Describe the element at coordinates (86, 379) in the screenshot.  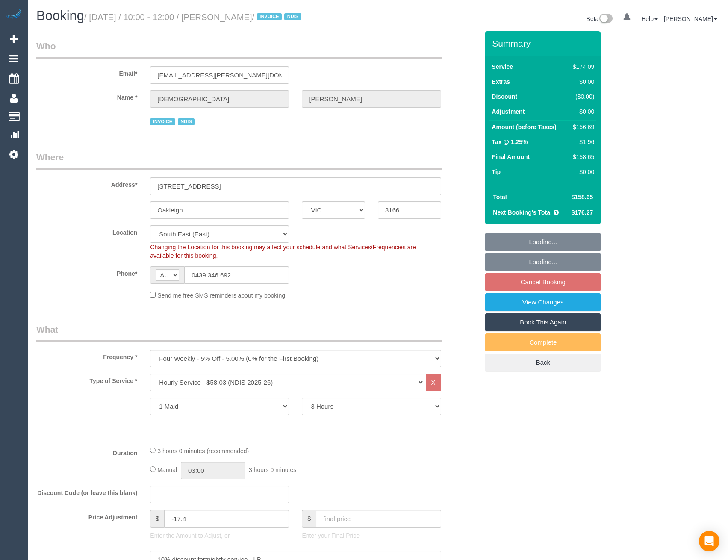
I see `label: Type of Service *` at that location.